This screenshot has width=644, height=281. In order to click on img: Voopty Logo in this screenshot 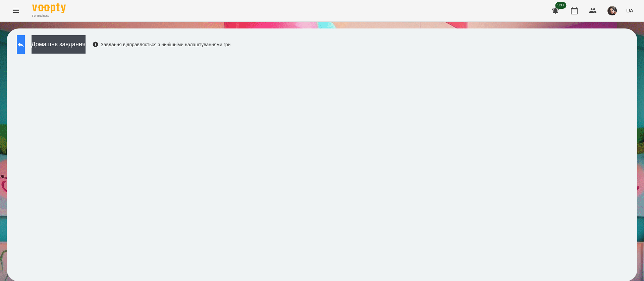, I will do `click(49, 8)`.